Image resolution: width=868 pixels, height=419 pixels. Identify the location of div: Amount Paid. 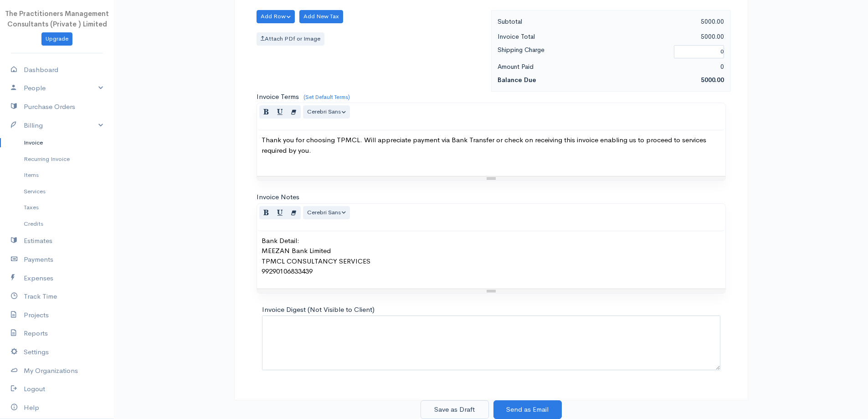
(551, 67).